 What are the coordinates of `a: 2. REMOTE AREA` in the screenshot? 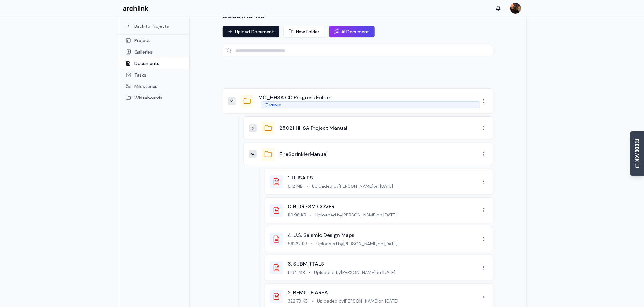 It's located at (308, 292).